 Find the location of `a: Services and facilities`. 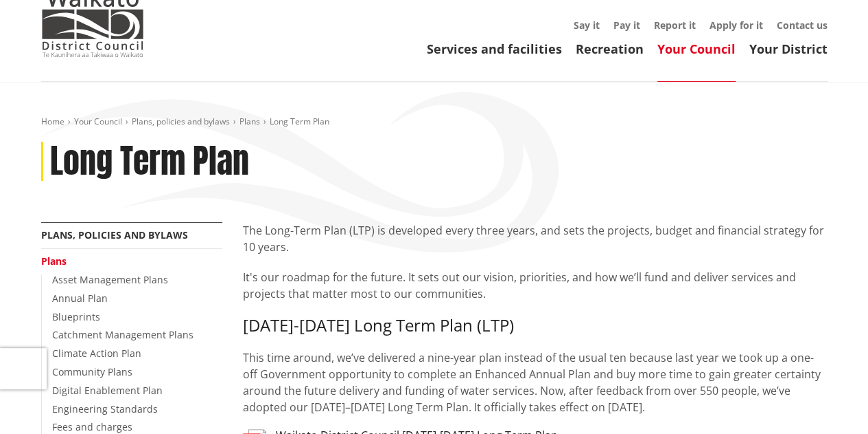

a: Services and facilities is located at coordinates (494, 49).